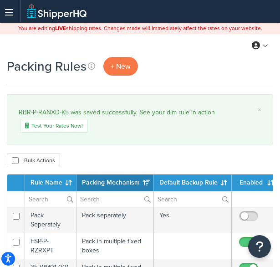 The width and height of the screenshot is (280, 267). What do you see at coordinates (193, 183) in the screenshot?
I see `th: Default Backup Rule: activate to sort column ascending` at bounding box center [193, 183].